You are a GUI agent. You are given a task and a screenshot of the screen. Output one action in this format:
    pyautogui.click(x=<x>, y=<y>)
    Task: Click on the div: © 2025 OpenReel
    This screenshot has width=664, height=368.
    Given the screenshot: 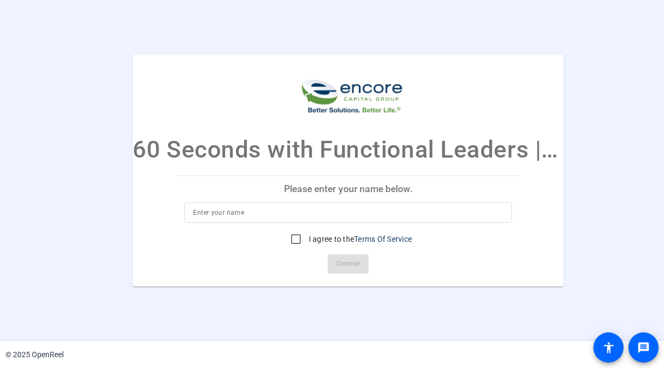 What is the action you would take?
    pyautogui.click(x=34, y=354)
    